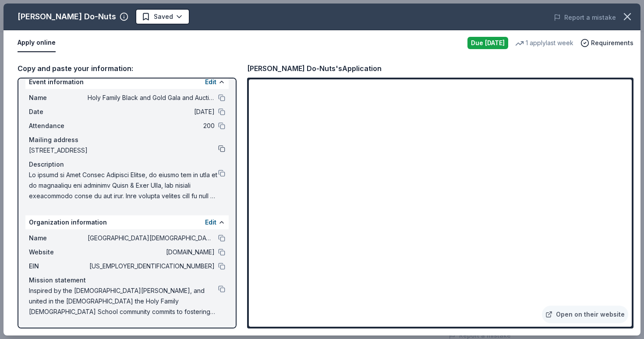 The height and width of the screenshot is (339, 644). I want to click on span: Website, so click(58, 252).